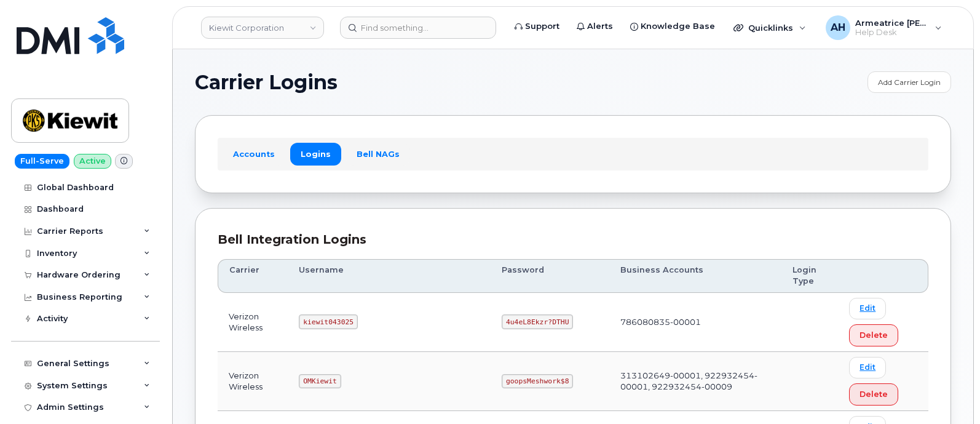 The image size is (980, 424). What do you see at coordinates (253, 276) in the screenshot?
I see `th: Carrier` at bounding box center [253, 276].